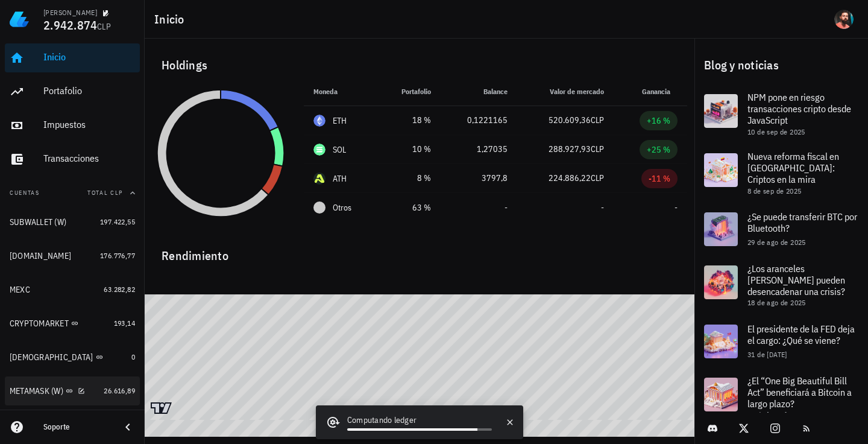  I want to click on a: Portafolio, so click(72, 92).